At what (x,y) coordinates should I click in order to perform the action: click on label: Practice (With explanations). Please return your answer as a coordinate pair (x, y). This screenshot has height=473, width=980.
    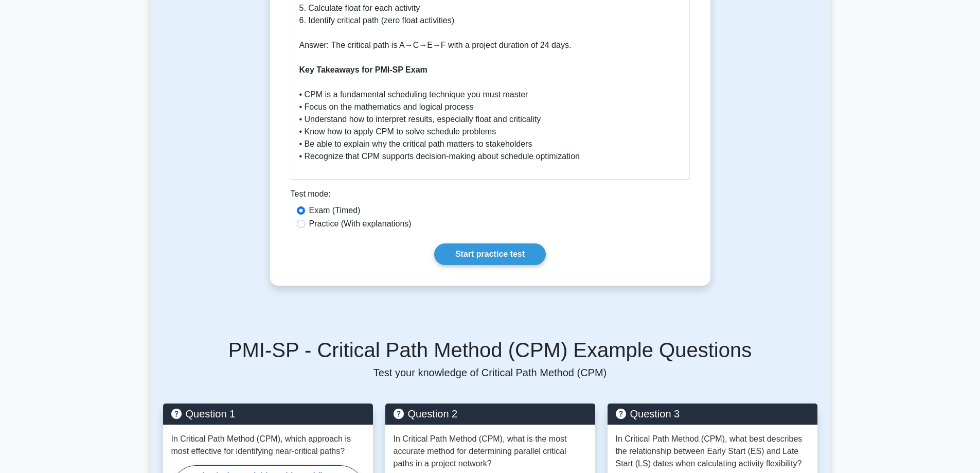
    Looking at the image, I should click on (360, 224).